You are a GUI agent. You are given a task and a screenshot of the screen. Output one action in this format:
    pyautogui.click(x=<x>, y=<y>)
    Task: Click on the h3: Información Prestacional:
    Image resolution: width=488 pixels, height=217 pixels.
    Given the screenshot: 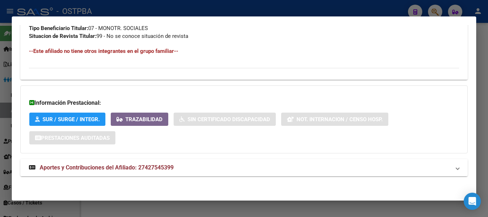 What is the action you would take?
    pyautogui.click(x=244, y=103)
    